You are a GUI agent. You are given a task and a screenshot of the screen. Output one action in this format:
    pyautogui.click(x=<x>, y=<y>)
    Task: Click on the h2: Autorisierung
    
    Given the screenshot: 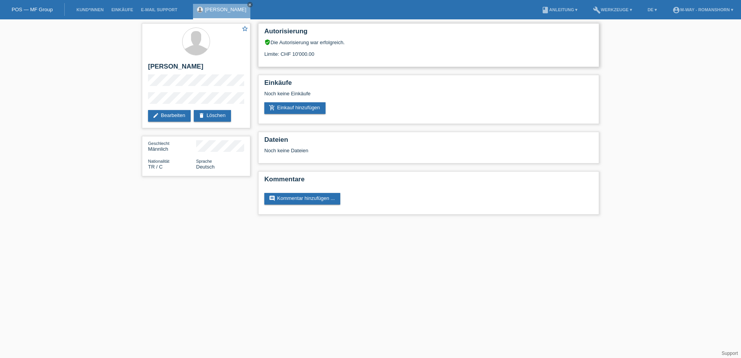 What is the action you would take?
    pyautogui.click(x=429, y=33)
    